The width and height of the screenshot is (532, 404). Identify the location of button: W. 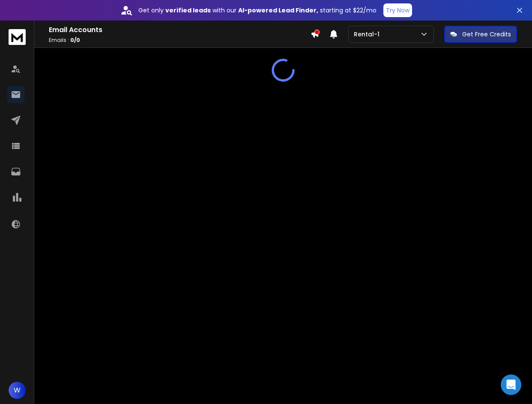
(17, 391).